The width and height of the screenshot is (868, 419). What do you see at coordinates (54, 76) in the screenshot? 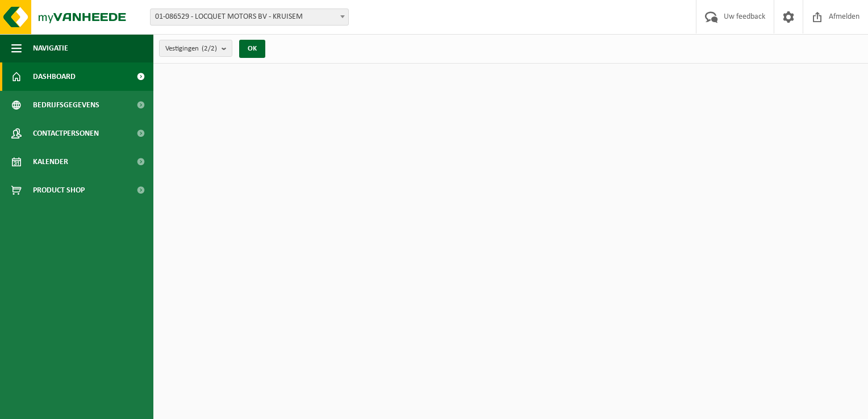
I see `span: Dashboard` at bounding box center [54, 76].